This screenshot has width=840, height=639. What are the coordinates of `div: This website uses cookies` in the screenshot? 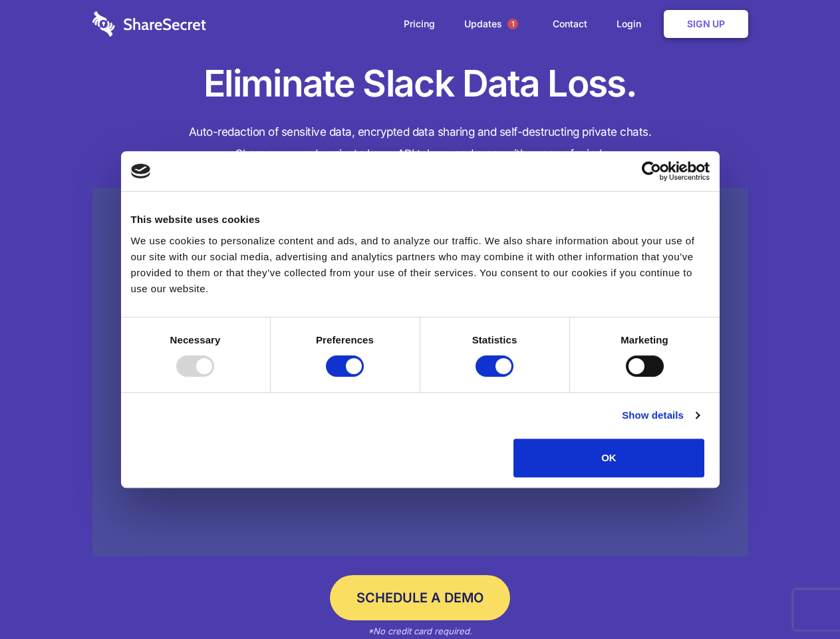 It's located at (420, 219).